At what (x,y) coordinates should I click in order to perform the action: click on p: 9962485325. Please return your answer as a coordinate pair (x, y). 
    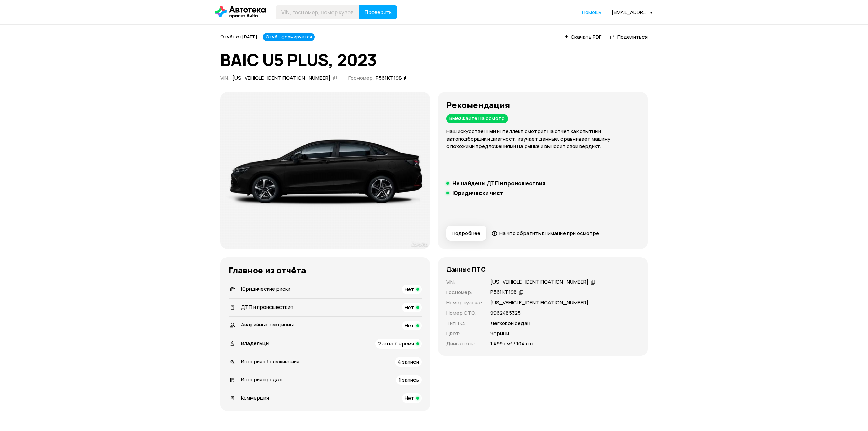
    Looking at the image, I should click on (505, 313).